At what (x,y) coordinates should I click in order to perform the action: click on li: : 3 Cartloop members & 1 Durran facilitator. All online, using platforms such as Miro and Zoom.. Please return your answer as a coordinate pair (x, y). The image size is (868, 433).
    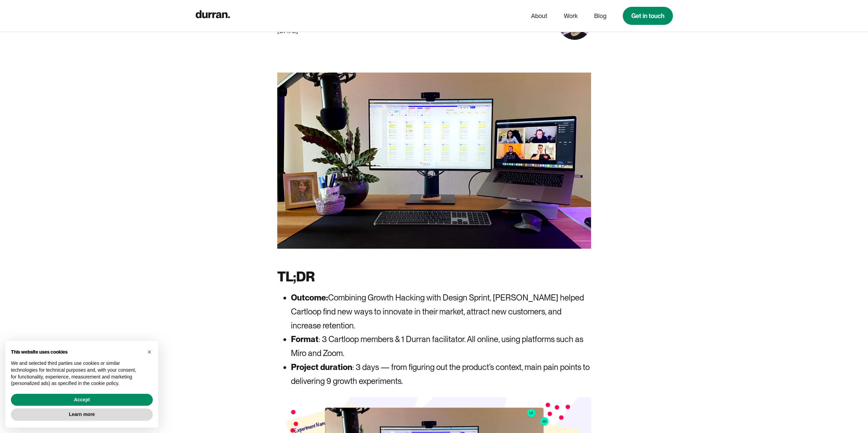
    Looking at the image, I should click on (441, 347).